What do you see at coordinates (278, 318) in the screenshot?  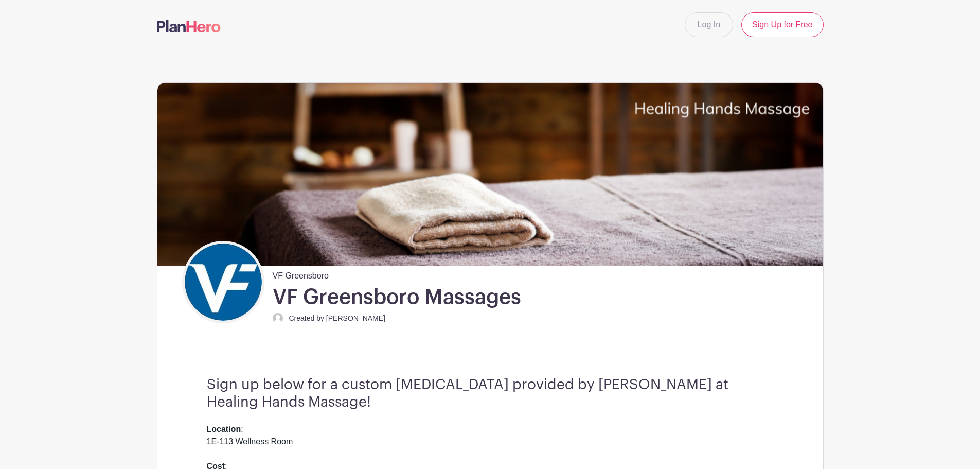 I see `img: default-ce2991bfa6775e67f084385cd625a349d9dcbb7a52a09fb2fda1e96e2d18dcdb.png` at bounding box center [278, 318].